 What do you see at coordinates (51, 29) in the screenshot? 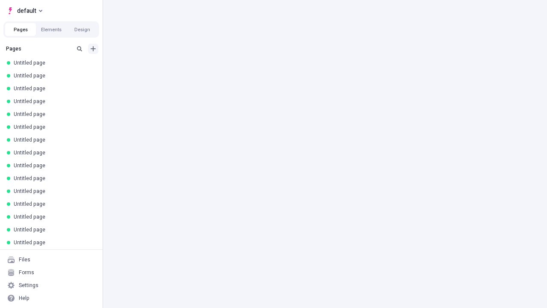
I see `button: Elements` at bounding box center [51, 29].